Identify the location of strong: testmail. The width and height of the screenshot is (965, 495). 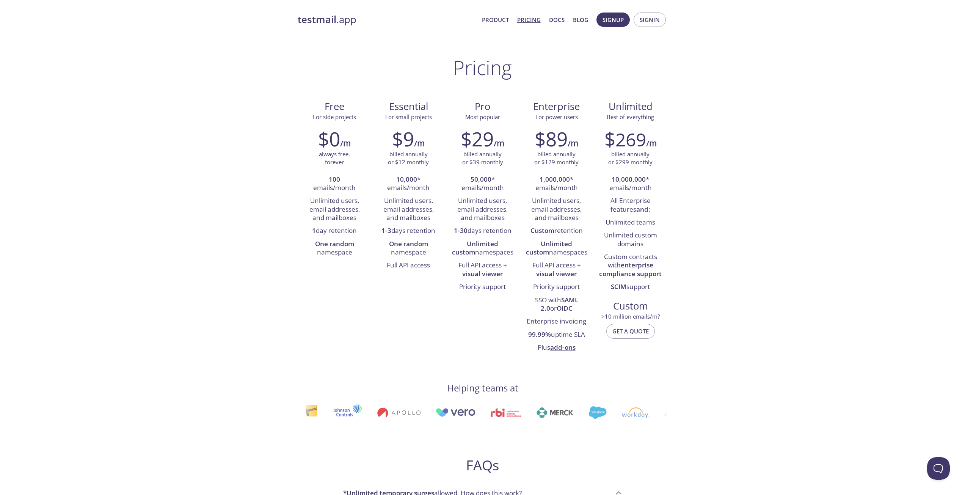
(317, 19).